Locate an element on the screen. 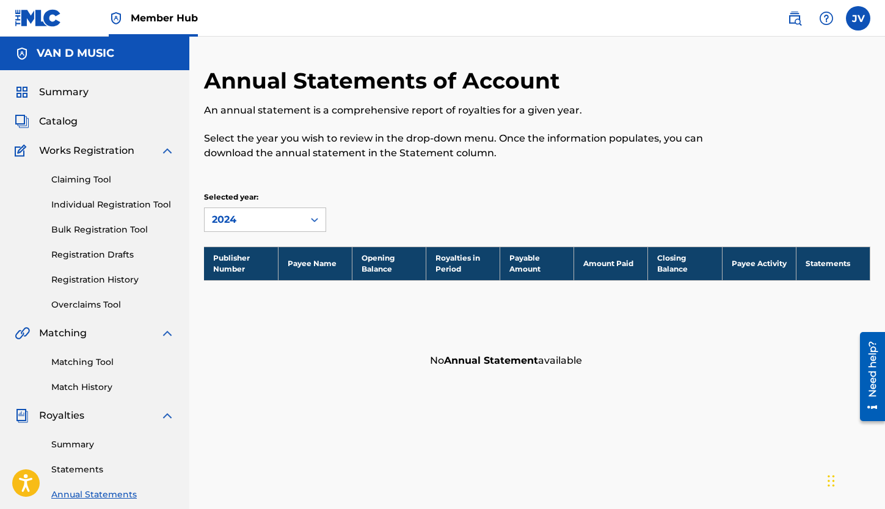 This screenshot has width=885, height=509. div: 2024 is located at coordinates (254, 220).